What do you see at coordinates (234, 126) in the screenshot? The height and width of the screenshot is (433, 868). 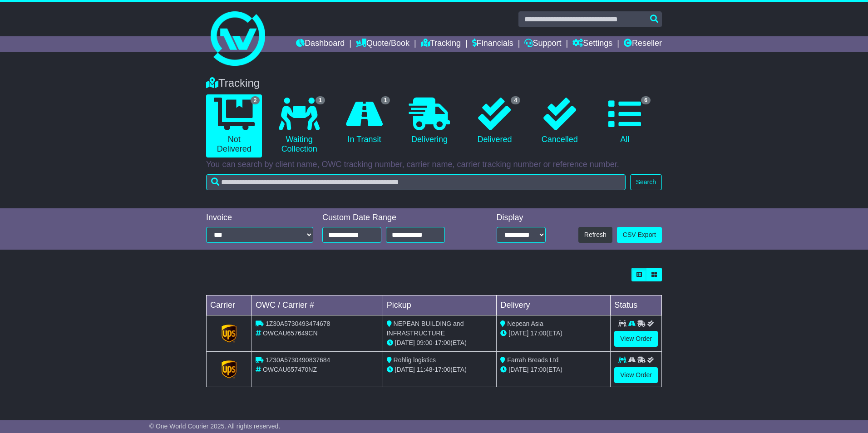 I see `a: 2 Not Delivered` at bounding box center [234, 126].